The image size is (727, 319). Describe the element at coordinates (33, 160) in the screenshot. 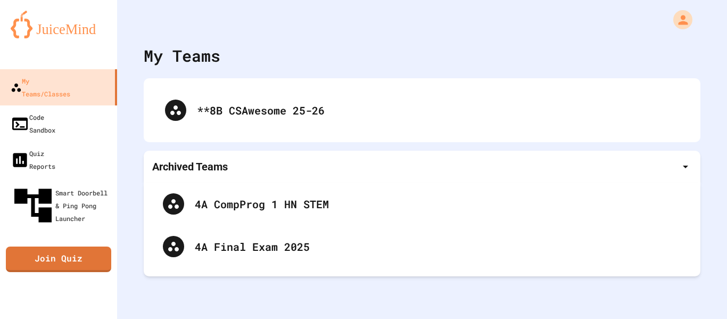

I see `div: Quiz Reports` at that location.